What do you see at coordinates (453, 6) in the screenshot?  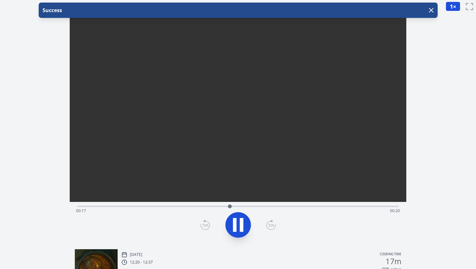 I see `button: 1×` at bounding box center [453, 6].